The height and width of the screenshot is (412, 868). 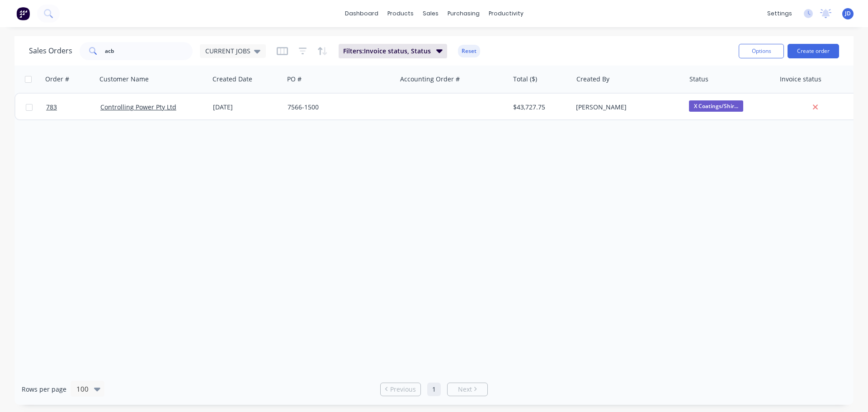 What do you see at coordinates (232, 79) in the screenshot?
I see `div: Created Date` at bounding box center [232, 79].